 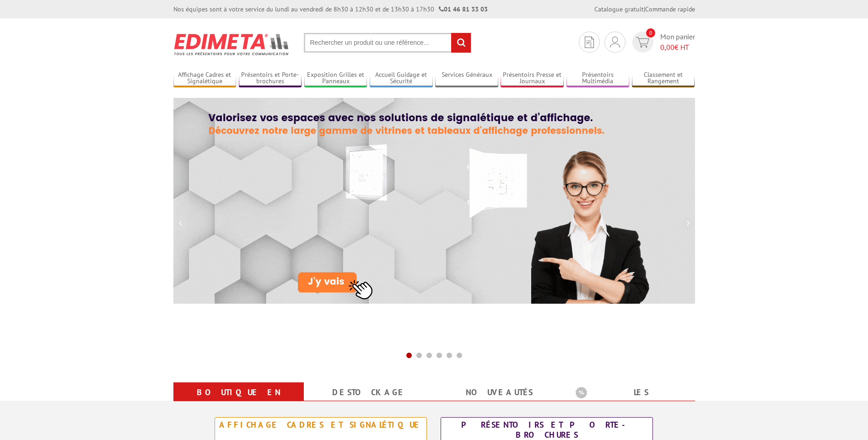 I want to click on img: Présentoir, panneau, stand - Edimeta - PLV, affichage, mobilier bureau, entreprise, so click(x=231, y=44).